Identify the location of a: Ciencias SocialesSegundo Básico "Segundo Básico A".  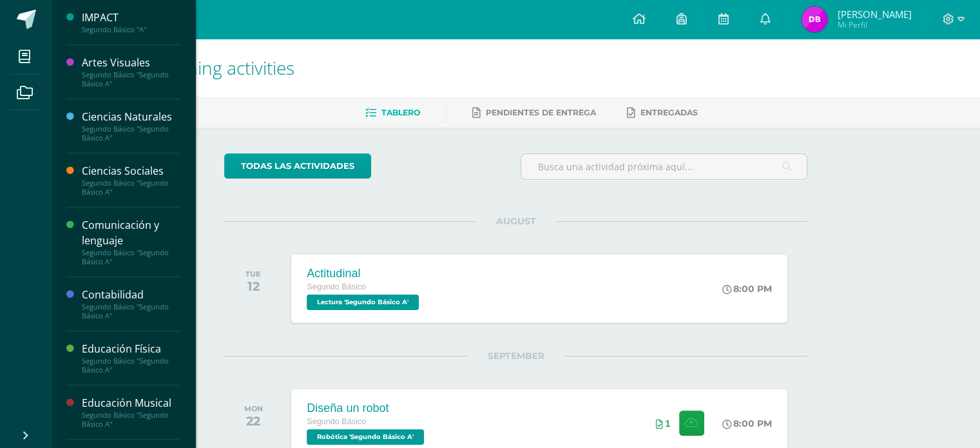
(130, 180).